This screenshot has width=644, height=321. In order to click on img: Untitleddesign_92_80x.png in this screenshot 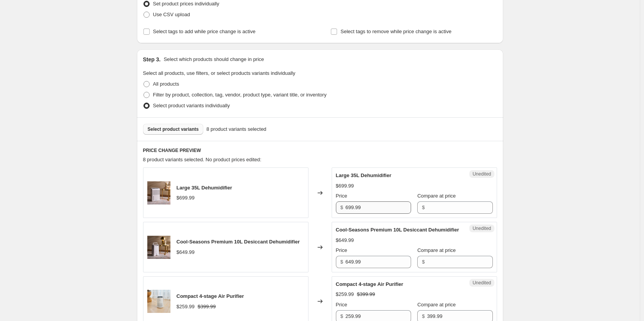, I will do `click(159, 301)`.